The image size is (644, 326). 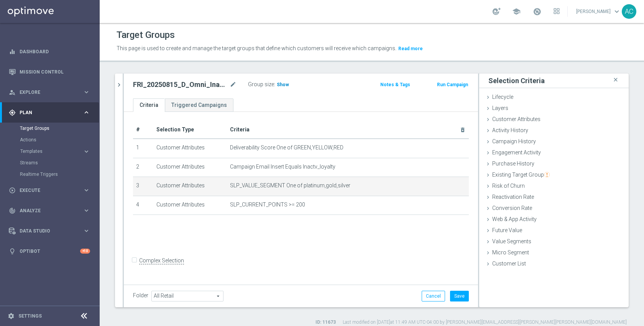 What do you see at coordinates (55, 51) in the screenshot?
I see `a: Dashboard` at bounding box center [55, 51].